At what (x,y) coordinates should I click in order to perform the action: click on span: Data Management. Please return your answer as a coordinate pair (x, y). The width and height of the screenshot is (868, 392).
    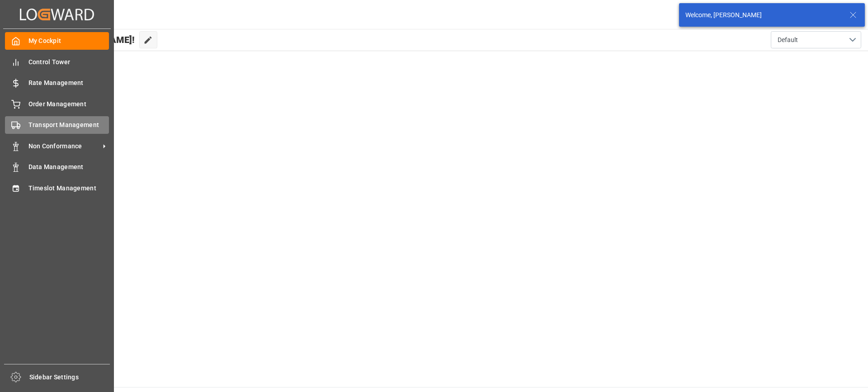
    Looking at the image, I should click on (68, 167).